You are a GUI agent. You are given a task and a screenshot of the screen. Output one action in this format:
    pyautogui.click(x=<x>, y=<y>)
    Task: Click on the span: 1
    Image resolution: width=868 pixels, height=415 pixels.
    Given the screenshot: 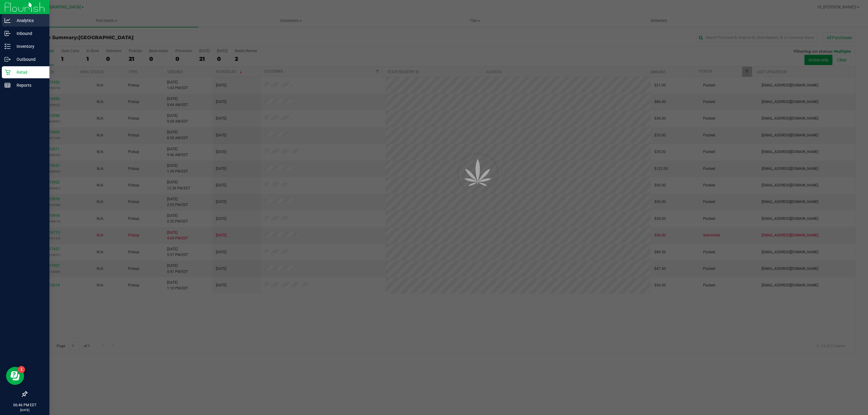 What is the action you would take?
    pyautogui.click(x=4, y=3)
    